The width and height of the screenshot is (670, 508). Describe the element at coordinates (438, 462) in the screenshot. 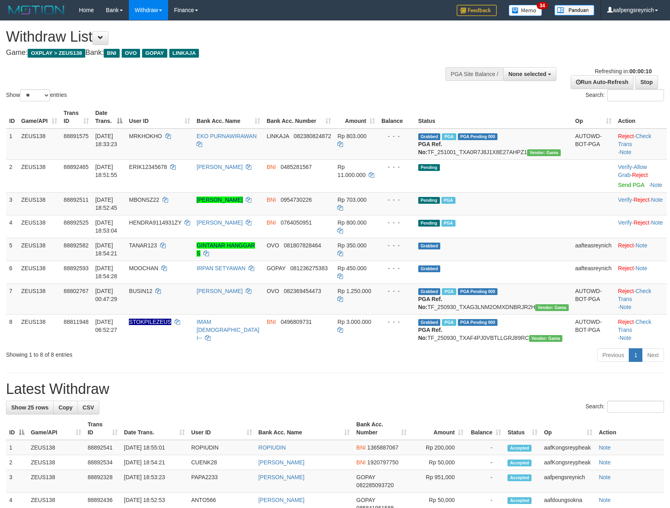

I see `td: Rp 50,000` at that location.